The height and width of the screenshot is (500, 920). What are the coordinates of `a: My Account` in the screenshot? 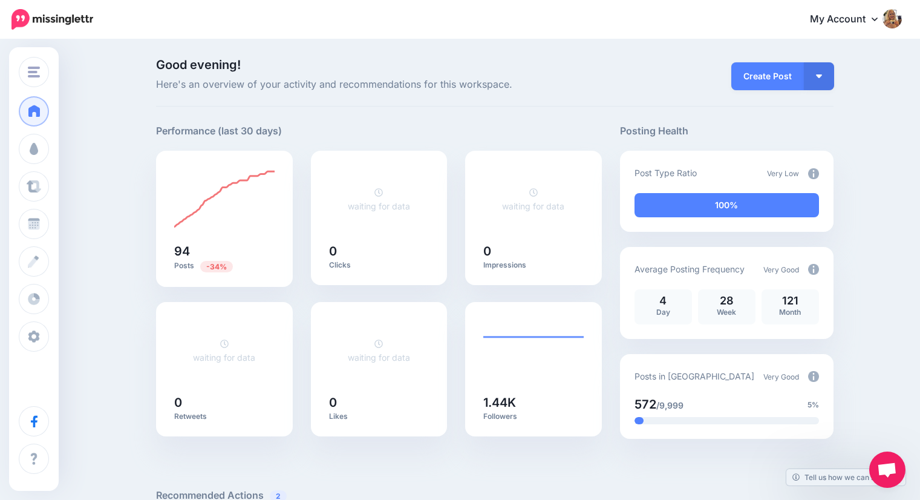 It's located at (850, 19).